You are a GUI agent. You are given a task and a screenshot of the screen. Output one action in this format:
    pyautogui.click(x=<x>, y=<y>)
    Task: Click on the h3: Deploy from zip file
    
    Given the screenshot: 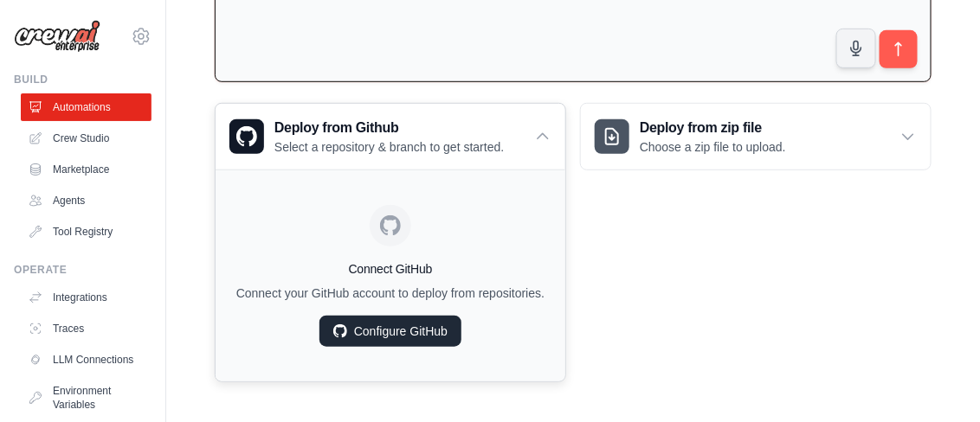 What is the action you would take?
    pyautogui.click(x=712, y=128)
    